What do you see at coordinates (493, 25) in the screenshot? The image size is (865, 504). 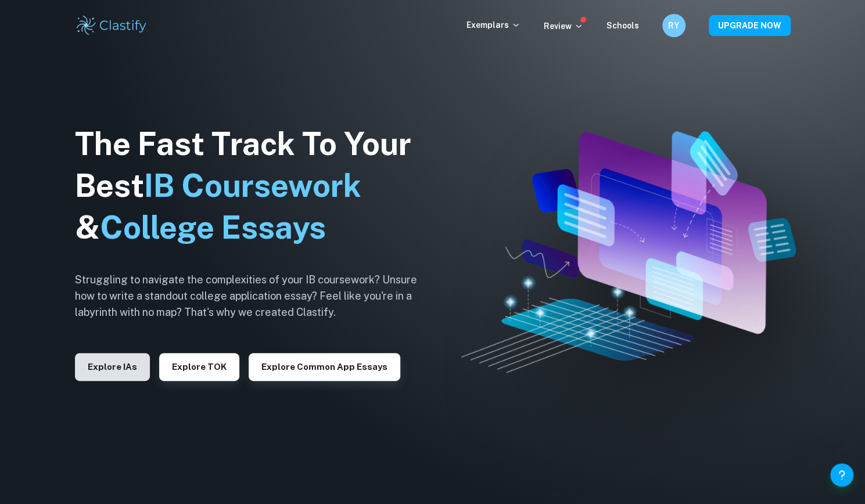 I see `p: Exemplars` at bounding box center [493, 25].